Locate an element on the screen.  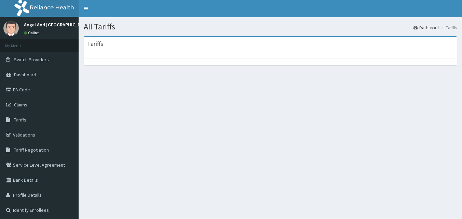
span: Switch Providers is located at coordinates (31, 59).